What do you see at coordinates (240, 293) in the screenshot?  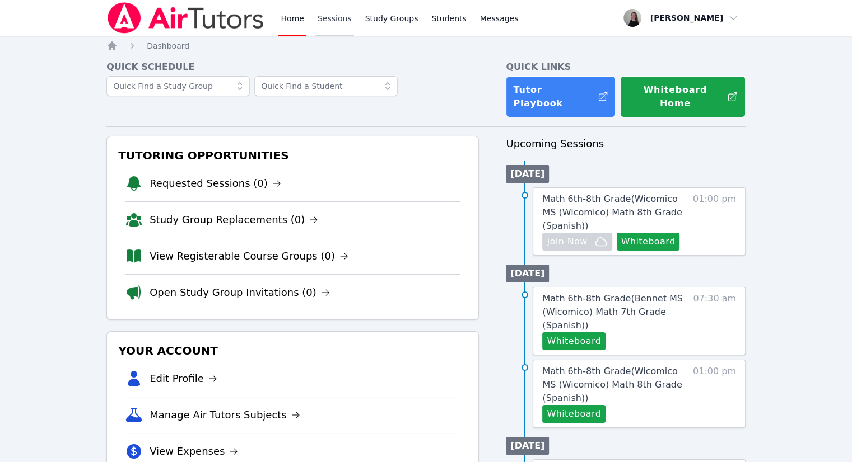 I see `a: Open Study Group Invitations (0)` at bounding box center [240, 293].